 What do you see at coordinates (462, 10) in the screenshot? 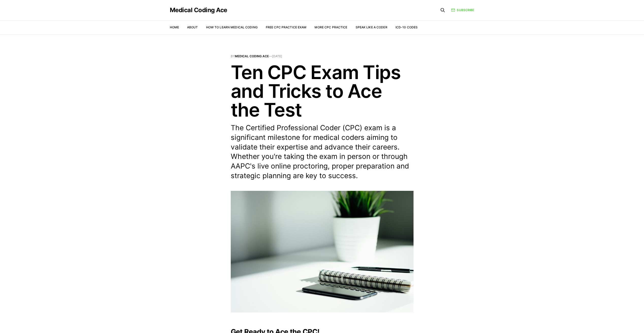
I see `a: Subscribe` at bounding box center [462, 10].